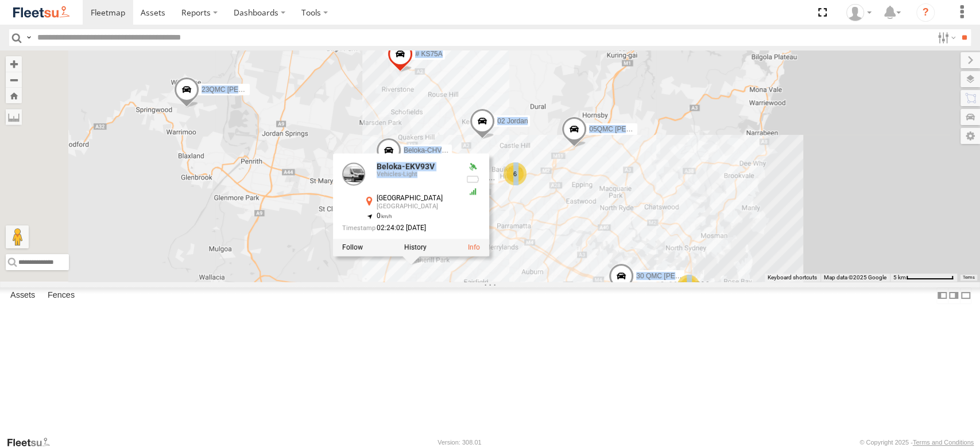 The height and width of the screenshot is (448, 980). What do you see at coordinates (14, 117) in the screenshot?
I see `label: Measure` at bounding box center [14, 117].